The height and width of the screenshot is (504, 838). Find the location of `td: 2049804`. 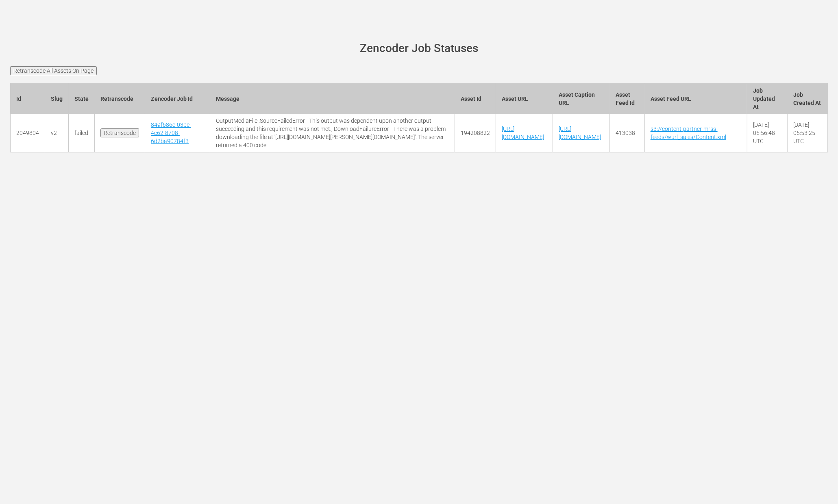

td: 2049804 is located at coordinates (28, 133).